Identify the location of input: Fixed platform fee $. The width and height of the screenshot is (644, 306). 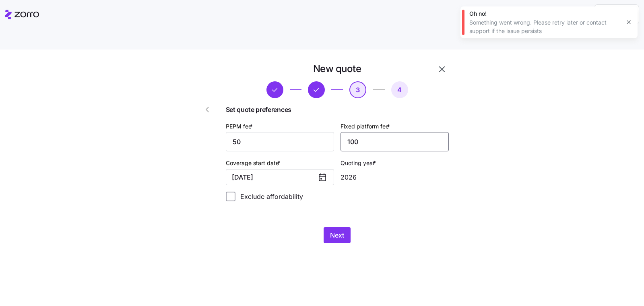
(395, 141).